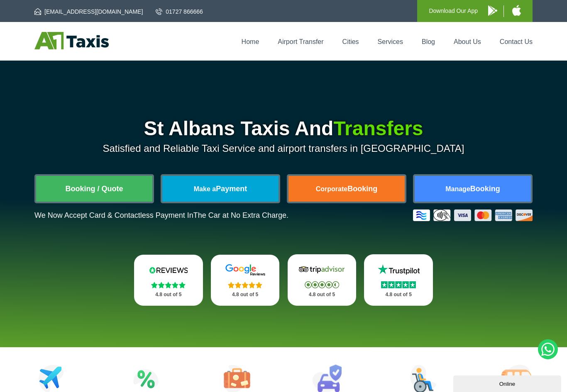 The height and width of the screenshot is (392, 567). Describe the element at coordinates (467, 41) in the screenshot. I see `a: About Us` at that location.